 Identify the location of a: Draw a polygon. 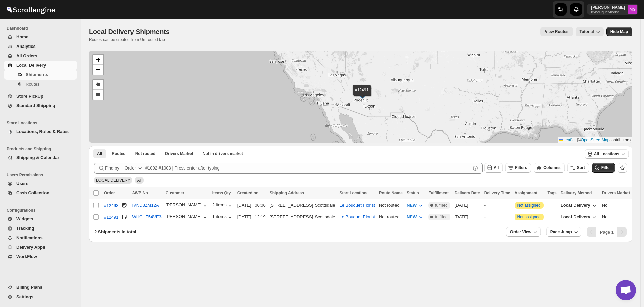
(98, 85).